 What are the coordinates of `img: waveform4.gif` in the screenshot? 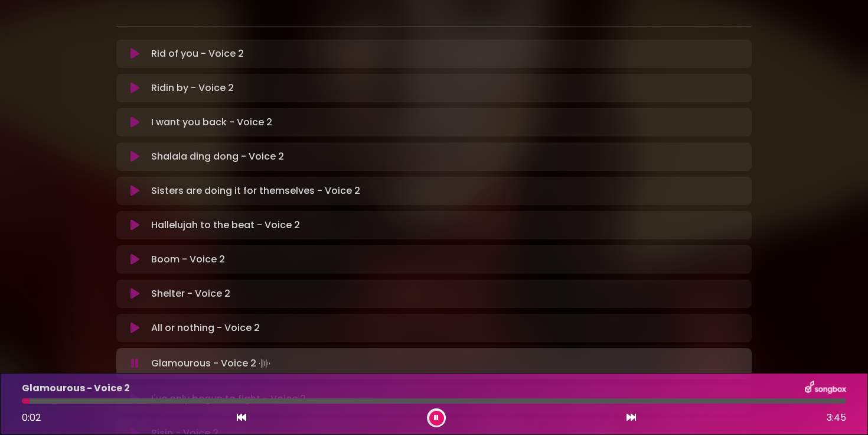 It's located at (264, 364).